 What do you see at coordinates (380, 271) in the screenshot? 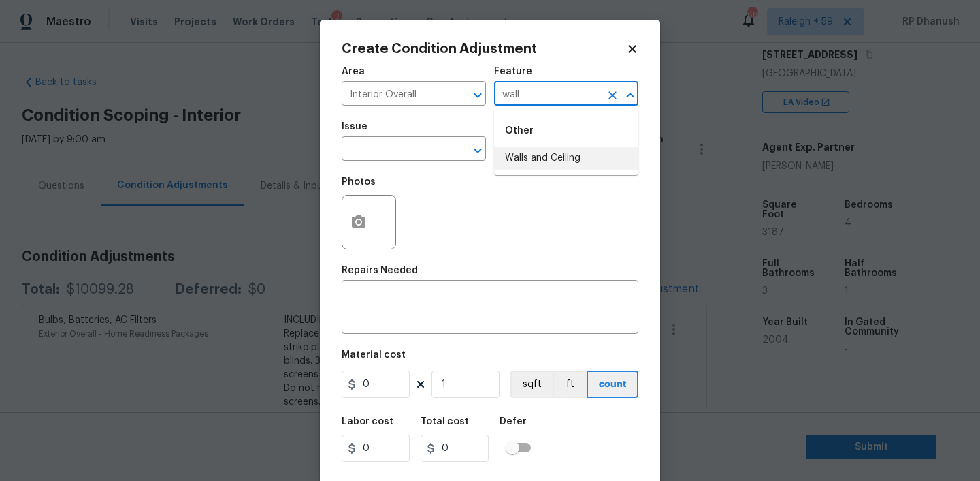
I see `h5: Repairs Needed` at bounding box center [380, 271].